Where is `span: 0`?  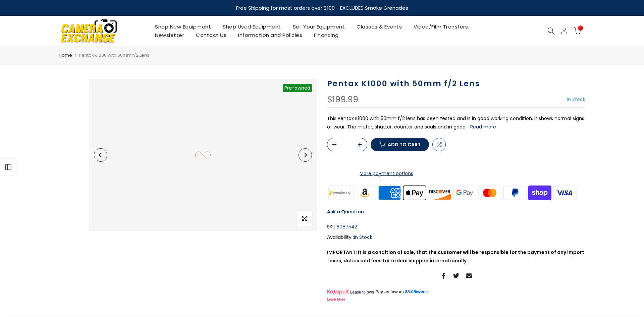 span: 0 is located at coordinates (580, 28).